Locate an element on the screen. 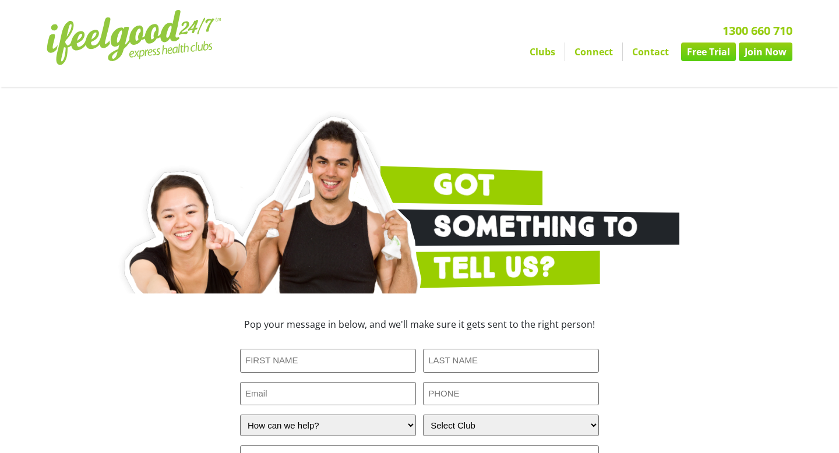 The image size is (839, 453). input: Email is located at coordinates (328, 394).